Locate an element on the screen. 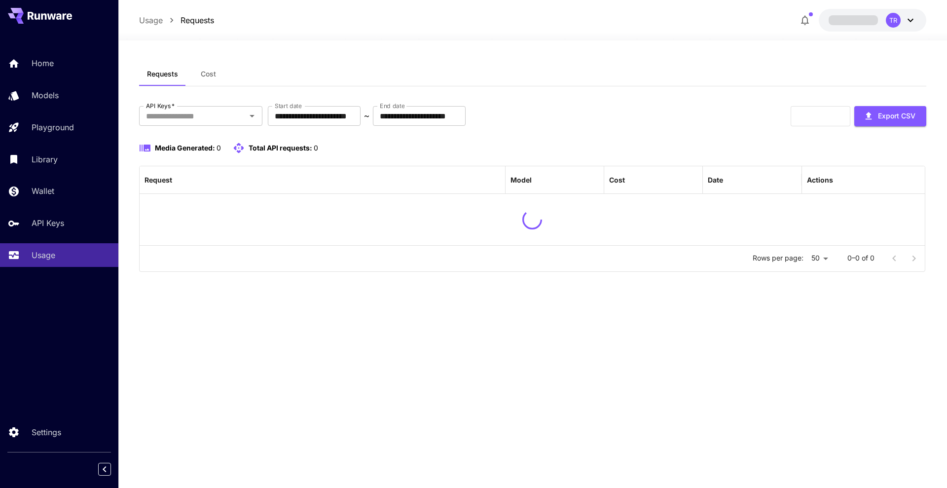  a: Requests is located at coordinates (197, 20).